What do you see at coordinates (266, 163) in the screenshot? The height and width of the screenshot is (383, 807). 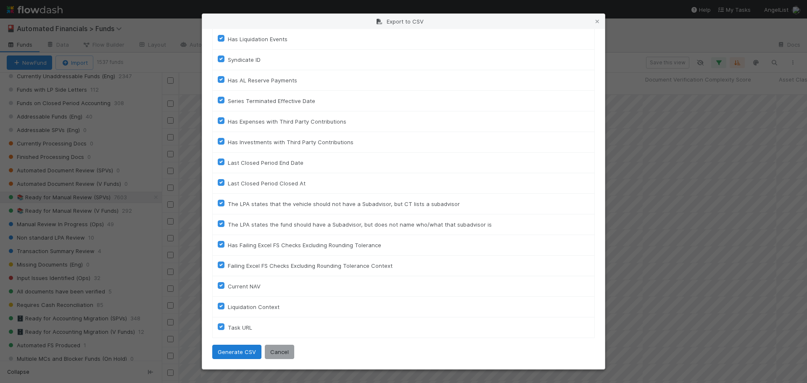 I see `label: Last Closed Period End Date` at bounding box center [266, 163].